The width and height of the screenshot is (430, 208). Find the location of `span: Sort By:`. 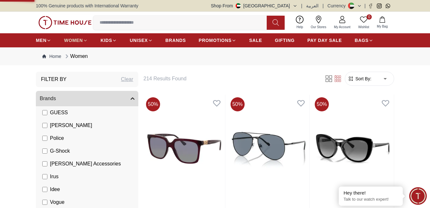

span: Sort By: is located at coordinates (363, 79).